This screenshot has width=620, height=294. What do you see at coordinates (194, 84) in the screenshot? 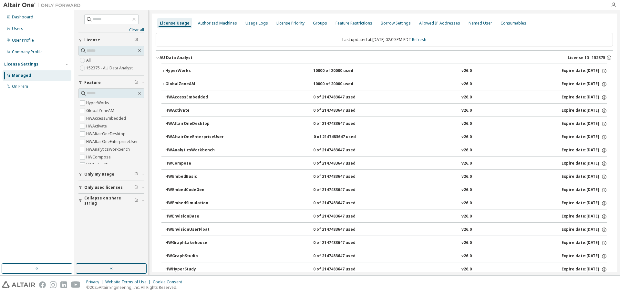
I see `div: GlobalZoneAM` at bounding box center [194, 84].